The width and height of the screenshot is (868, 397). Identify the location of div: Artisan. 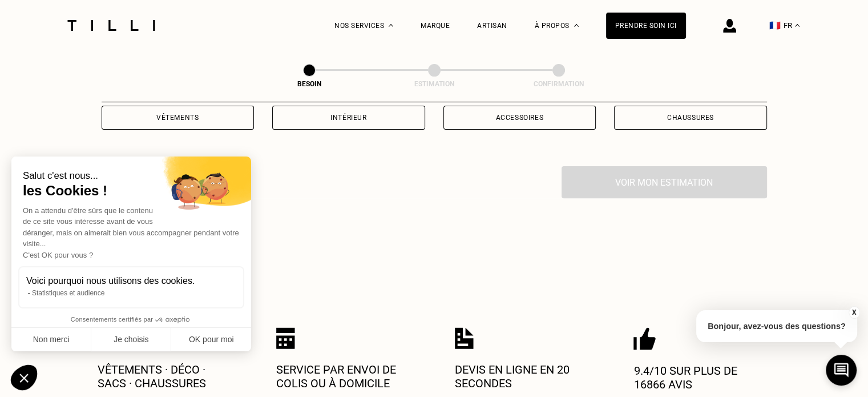
(492, 26).